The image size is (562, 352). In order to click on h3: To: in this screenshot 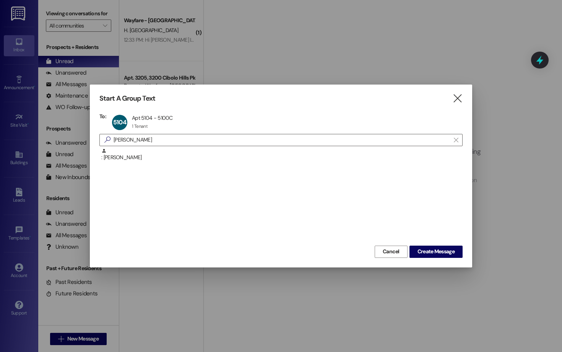, I will do `click(103, 116)`.